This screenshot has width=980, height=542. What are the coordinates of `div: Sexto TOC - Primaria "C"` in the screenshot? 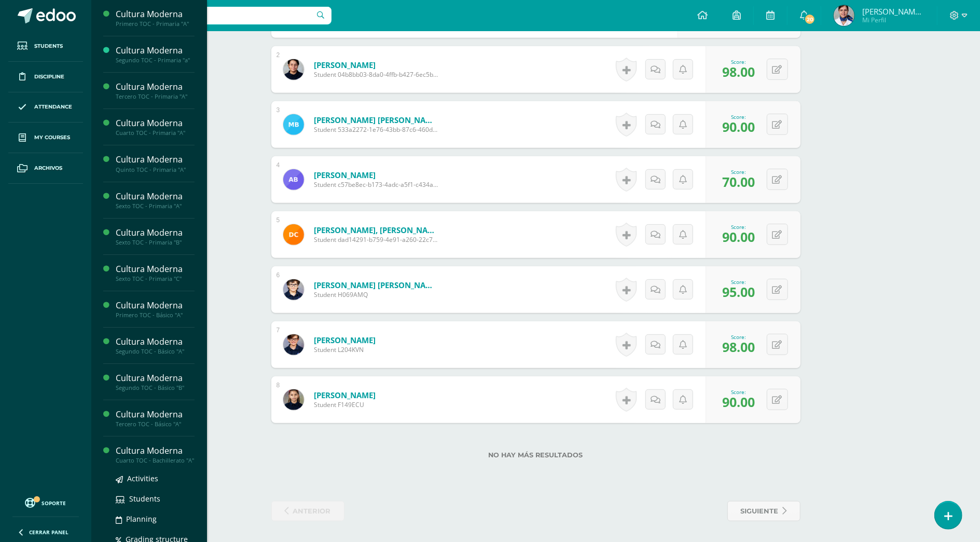 It's located at (155, 278).